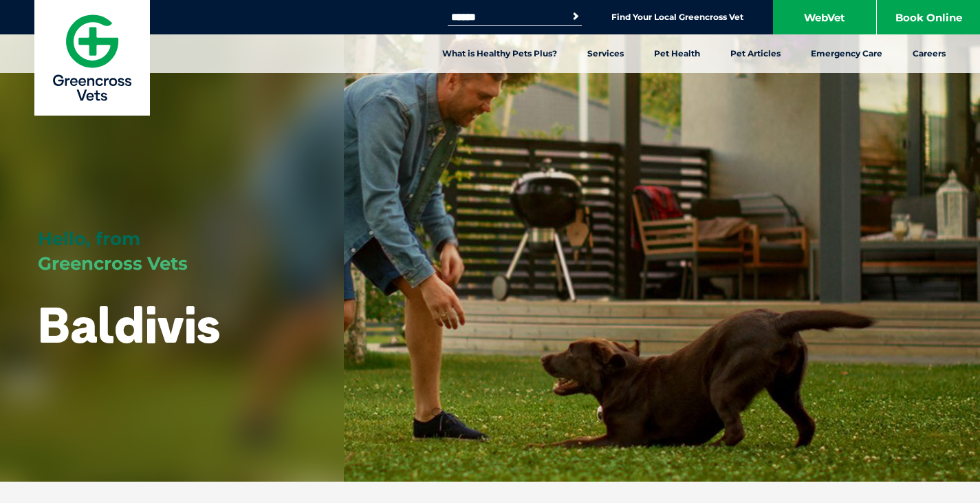 This screenshot has height=503, width=980. Describe the element at coordinates (128, 324) in the screenshot. I see `h1: Baldivis` at that location.